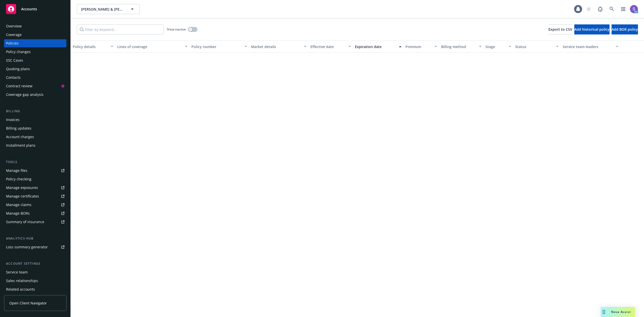  Describe the element at coordinates (35, 188) in the screenshot. I see `span: Manage exposures` at that location.